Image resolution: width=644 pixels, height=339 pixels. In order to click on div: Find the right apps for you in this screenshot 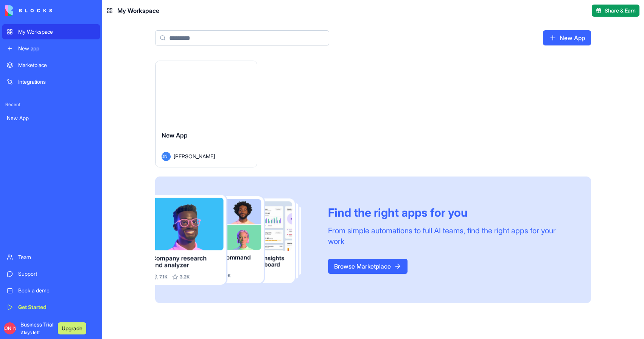, I will do `click(451, 213)`.